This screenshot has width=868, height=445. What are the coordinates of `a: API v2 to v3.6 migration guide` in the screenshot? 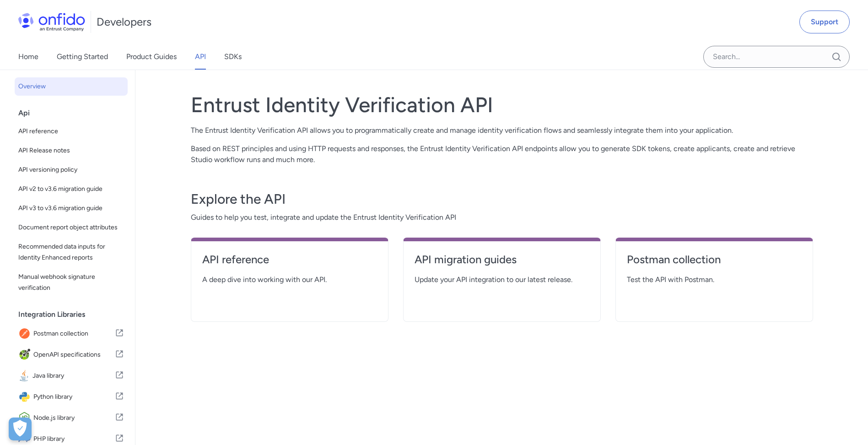 It's located at (71, 189).